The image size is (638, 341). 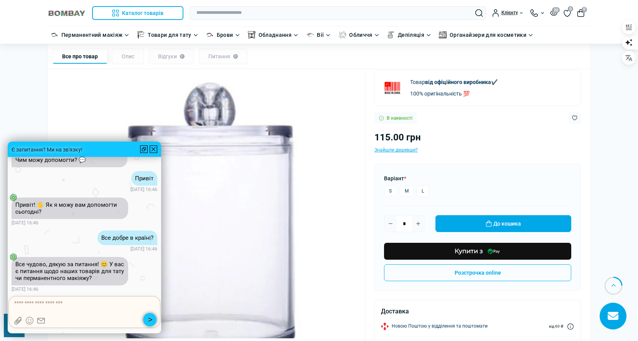 What do you see at coordinates (391, 224) in the screenshot?
I see `button: Minus` at bounding box center [391, 224].